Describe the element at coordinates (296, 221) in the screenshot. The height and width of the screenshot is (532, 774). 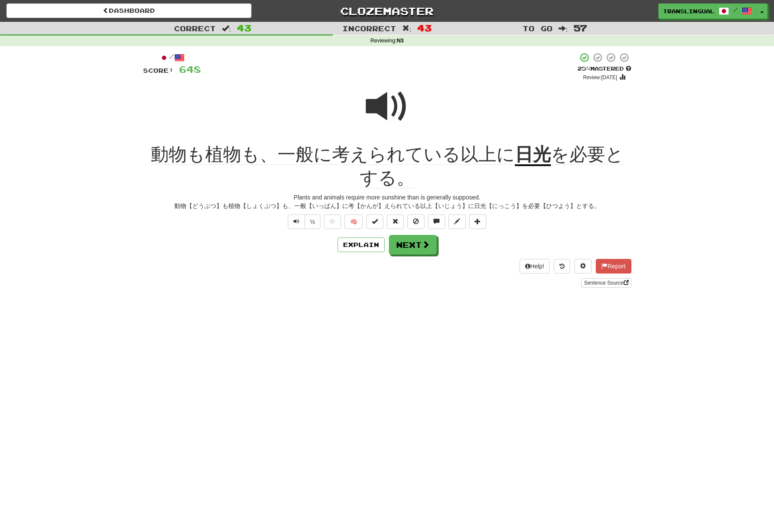
I see `button: Play sentence audio (ctl+space)` at that location.